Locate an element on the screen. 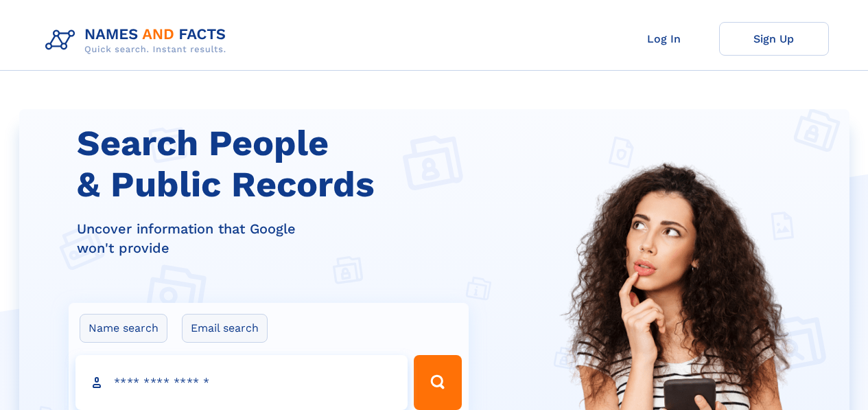  a: Log In is located at coordinates (665, 38).